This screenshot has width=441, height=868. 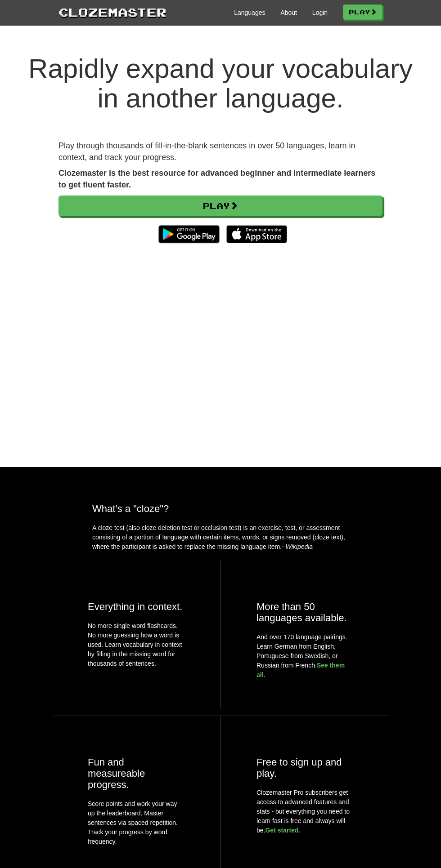 I want to click on a: Languages, so click(x=249, y=13).